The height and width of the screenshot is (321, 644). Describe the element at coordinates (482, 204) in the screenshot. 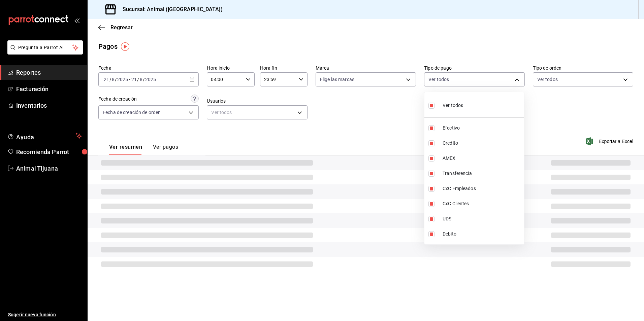

I see `span: CxC Clientes` at that location.